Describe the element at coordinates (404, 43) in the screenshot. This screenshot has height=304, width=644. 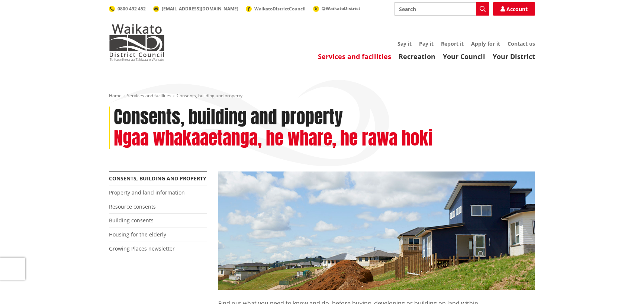
I see `a: Say it` at that location.